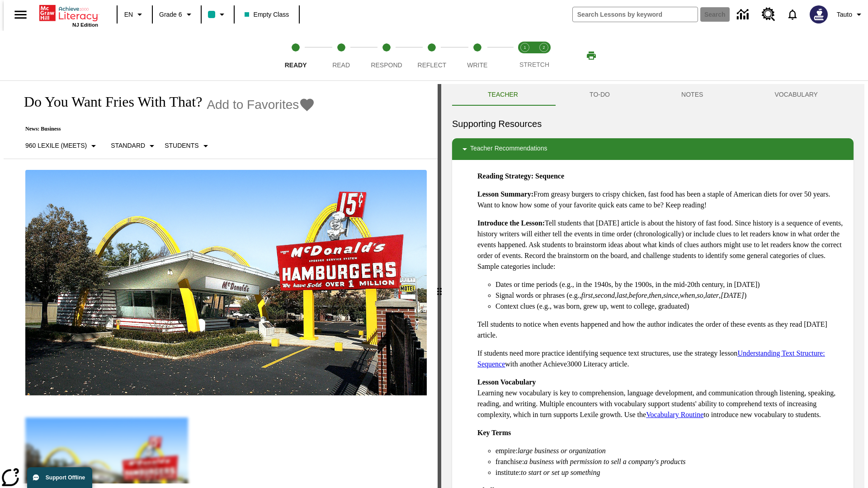 Image resolution: width=868 pixels, height=488 pixels. Describe the element at coordinates (651, 358) in the screenshot. I see `a: Understanding Text Structure: Sequence` at that location.